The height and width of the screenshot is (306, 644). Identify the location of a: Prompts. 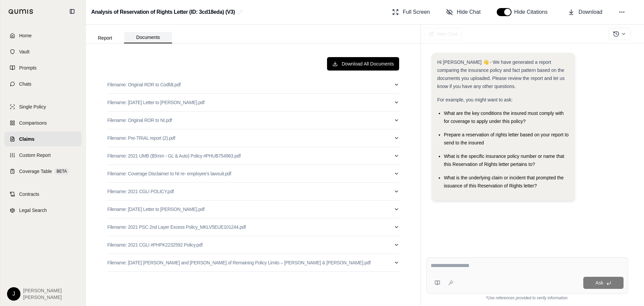
(43, 68).